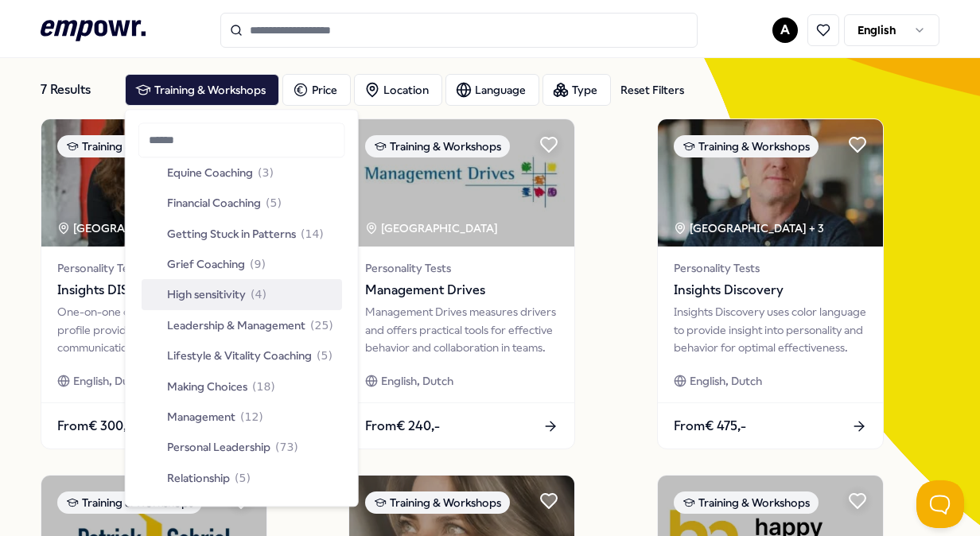 The height and width of the screenshot is (536, 980). I want to click on div: Insights Discovery uses color language to provide insight into personality and behavior for optim..., so click(770, 329).